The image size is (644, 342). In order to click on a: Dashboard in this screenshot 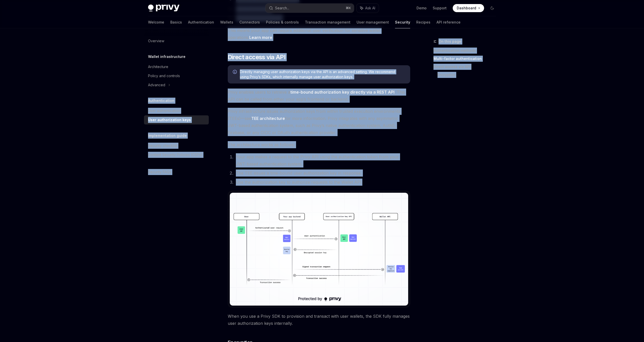, I will do `click(468, 8)`.